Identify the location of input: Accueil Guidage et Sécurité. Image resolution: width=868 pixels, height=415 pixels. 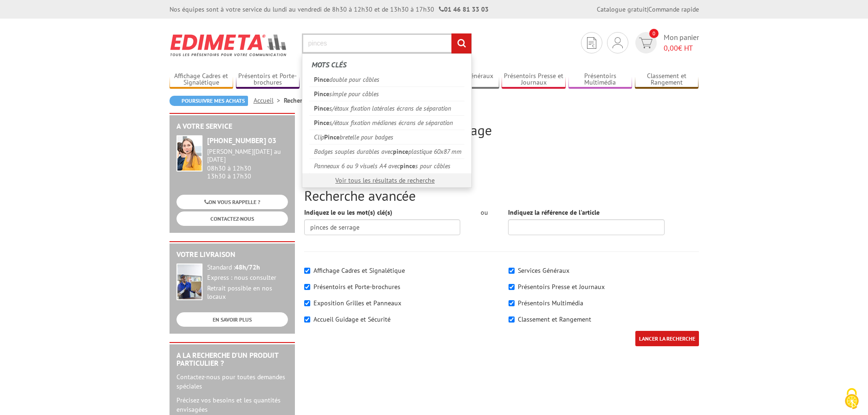
(307, 319).